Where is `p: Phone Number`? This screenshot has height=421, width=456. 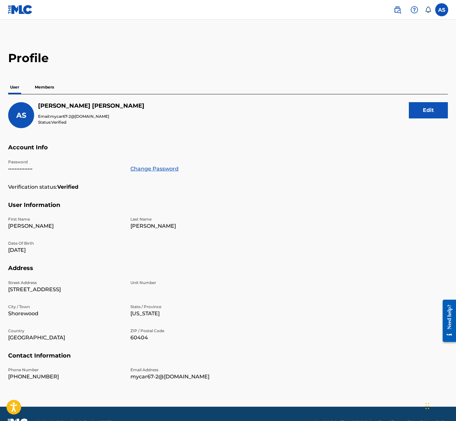 p: Phone Number is located at coordinates (65, 370).